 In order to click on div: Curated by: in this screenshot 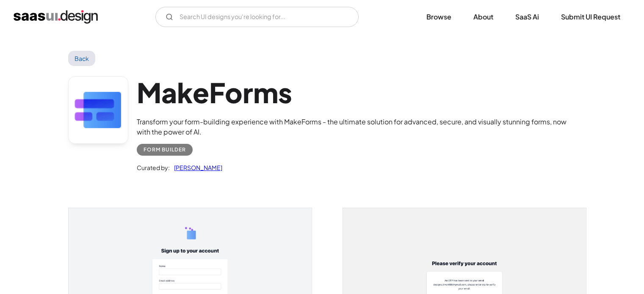, I will do `click(153, 168)`.